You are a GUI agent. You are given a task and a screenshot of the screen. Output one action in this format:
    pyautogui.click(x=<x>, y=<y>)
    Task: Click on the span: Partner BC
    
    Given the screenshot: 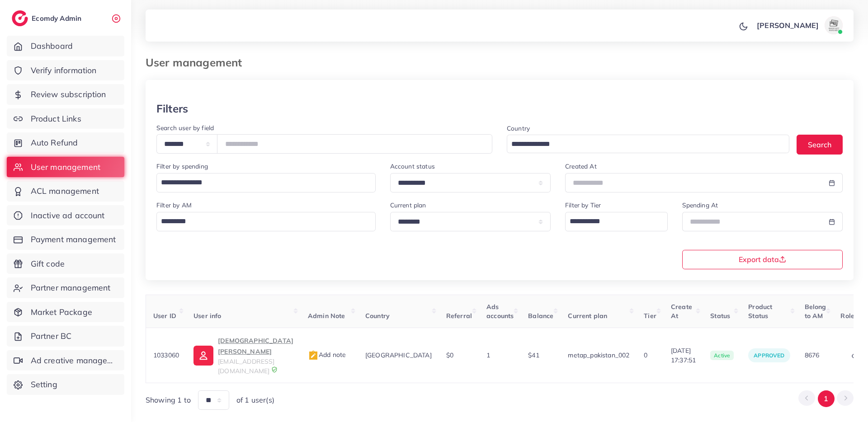 What is the action you would take?
    pyautogui.click(x=51, y=337)
    